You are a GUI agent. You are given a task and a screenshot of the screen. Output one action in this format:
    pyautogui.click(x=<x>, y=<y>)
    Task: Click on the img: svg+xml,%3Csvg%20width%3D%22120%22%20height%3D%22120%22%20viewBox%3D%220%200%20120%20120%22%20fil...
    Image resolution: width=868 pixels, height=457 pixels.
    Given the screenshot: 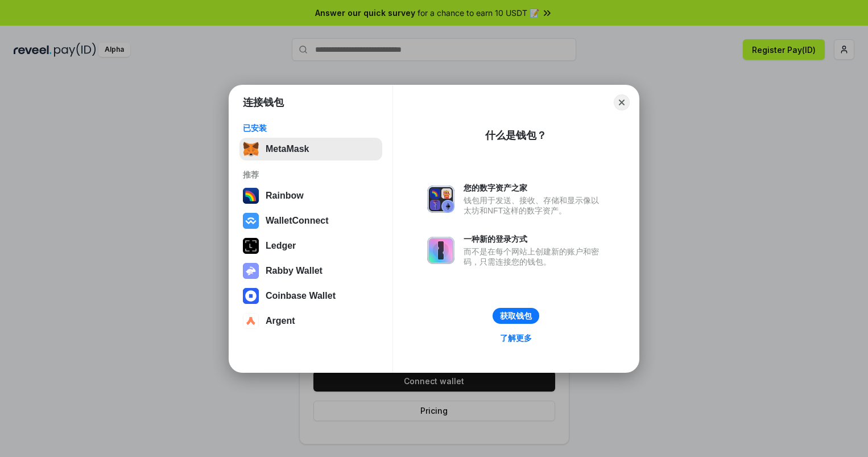 What is the action you would take?
    pyautogui.click(x=251, y=196)
    